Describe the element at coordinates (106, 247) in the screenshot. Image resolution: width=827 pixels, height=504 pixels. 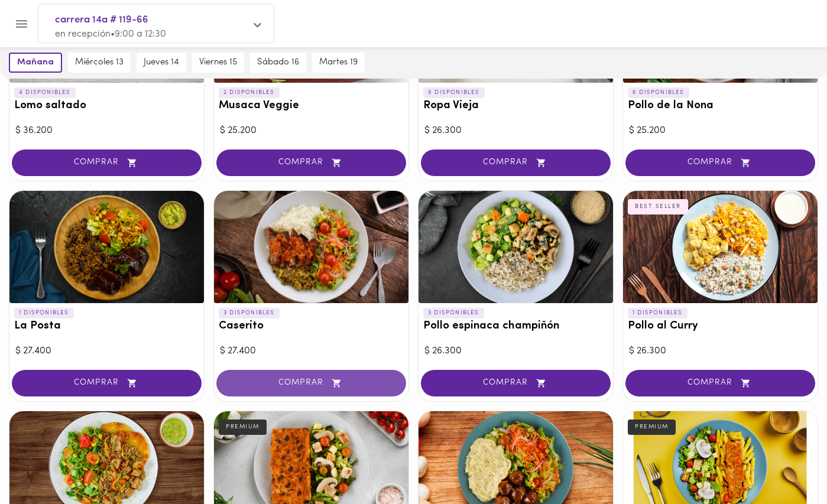
I see `div: La Posta` at that location.